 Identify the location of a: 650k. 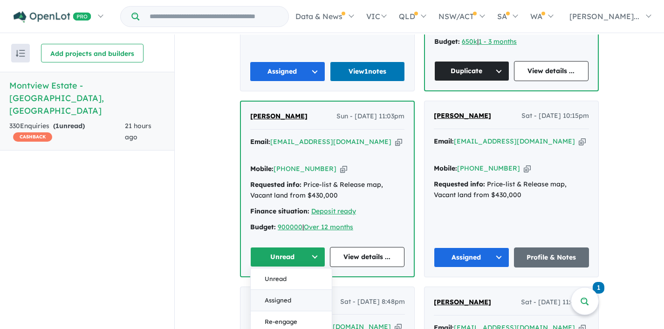
(469, 41).